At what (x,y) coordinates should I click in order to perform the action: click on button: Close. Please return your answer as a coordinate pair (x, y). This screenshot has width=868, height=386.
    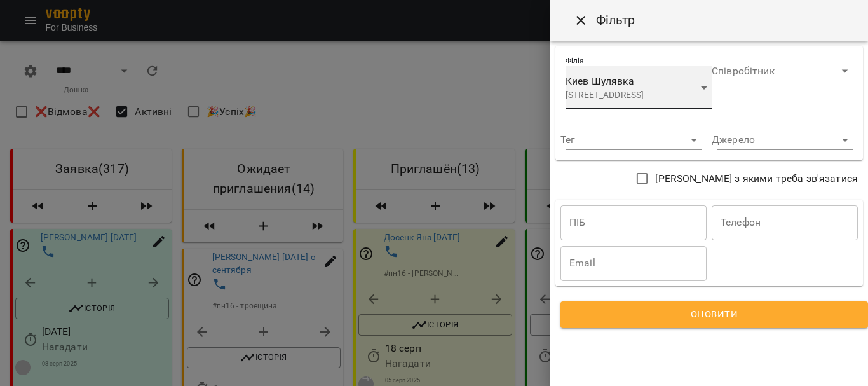
    Looking at the image, I should click on (581, 20).